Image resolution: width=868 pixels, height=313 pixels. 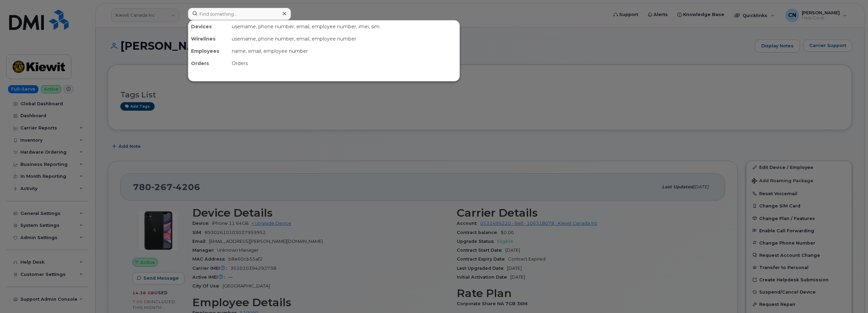 What do you see at coordinates (209, 39) in the screenshot?
I see `div: Wirelines` at bounding box center [209, 39].